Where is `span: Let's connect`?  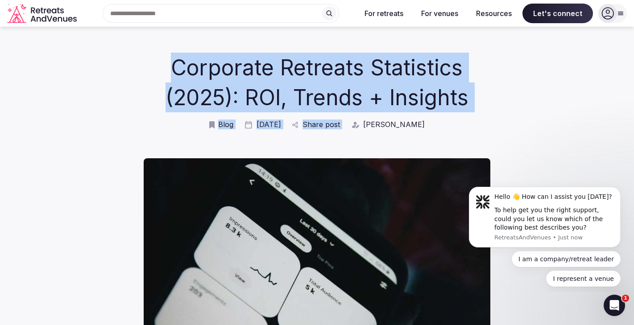 span: Let's connect is located at coordinates (558, 13).